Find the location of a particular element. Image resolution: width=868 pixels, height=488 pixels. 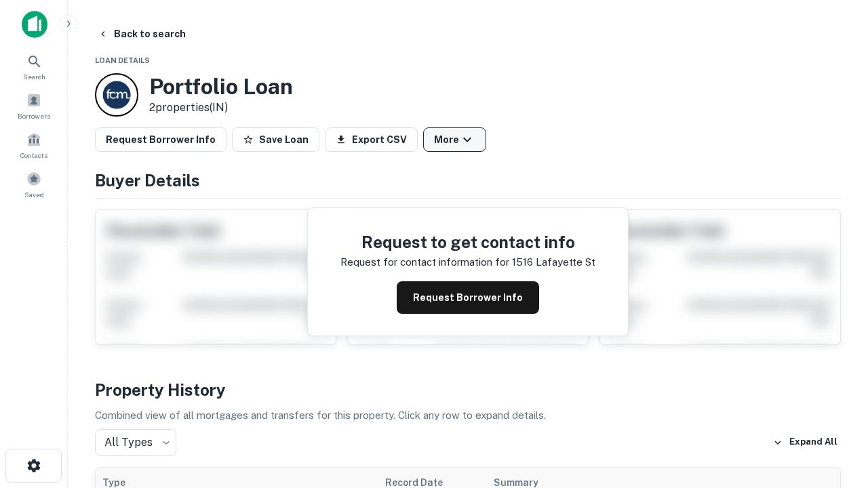

button: Back to search is located at coordinates (141, 34).